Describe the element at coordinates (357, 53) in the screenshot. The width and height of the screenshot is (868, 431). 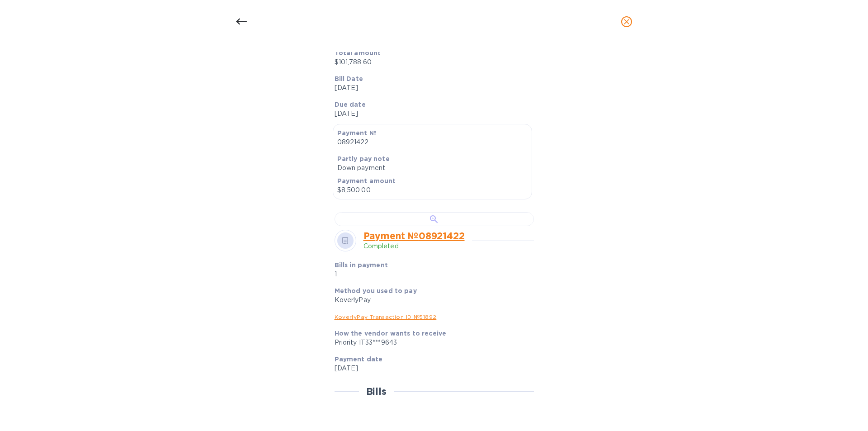
I see `b: Total amount` at that location.